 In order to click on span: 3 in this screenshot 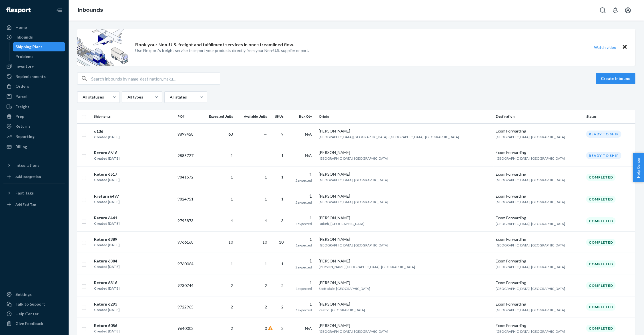, I will do `click(282, 220)`.